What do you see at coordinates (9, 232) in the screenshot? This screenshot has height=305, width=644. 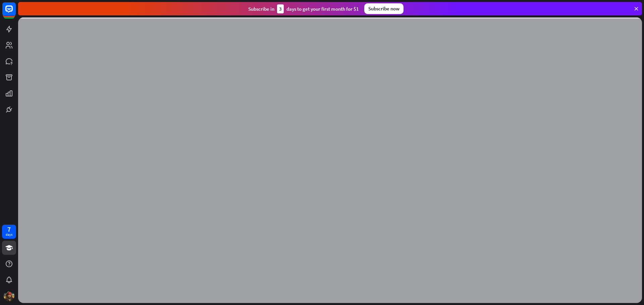 I see `a: 7 days` at bounding box center [9, 232].